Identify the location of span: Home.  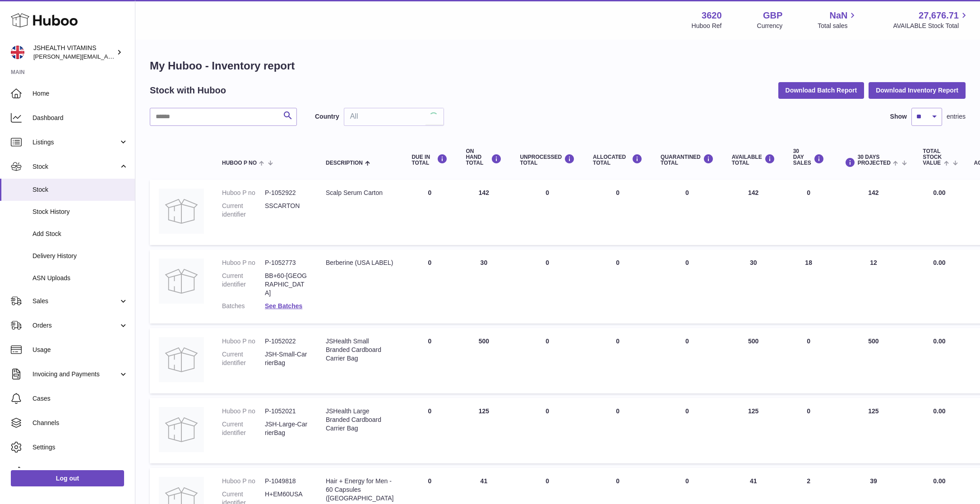
(80, 93).